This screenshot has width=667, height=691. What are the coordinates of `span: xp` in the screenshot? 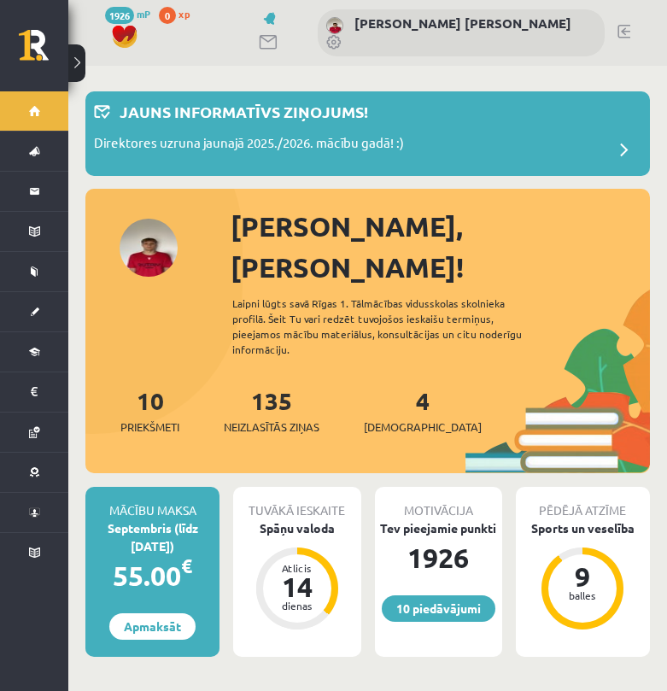 It's located at (184, 14).